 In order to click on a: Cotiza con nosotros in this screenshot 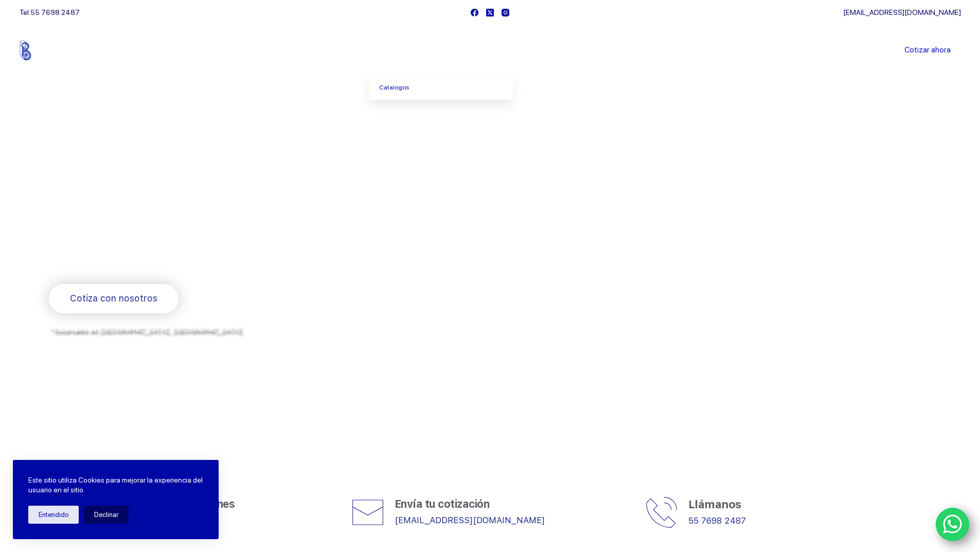, I will do `click(114, 298)`.